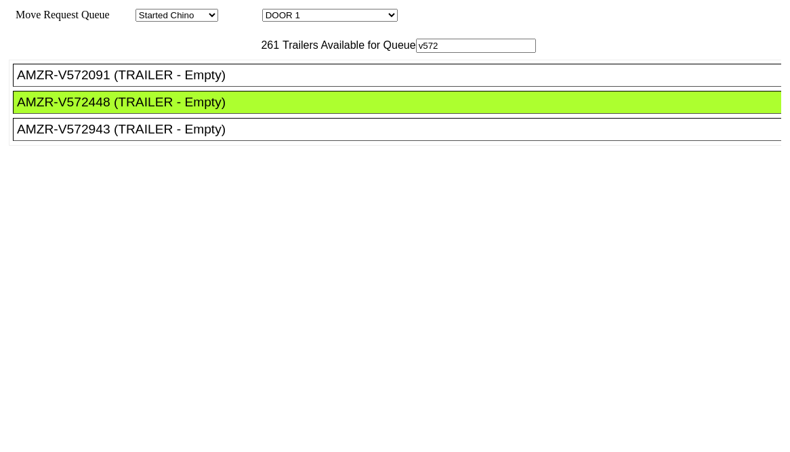  What do you see at coordinates (347, 45) in the screenshot?
I see `span: Trailers Available for Queue` at bounding box center [347, 45].